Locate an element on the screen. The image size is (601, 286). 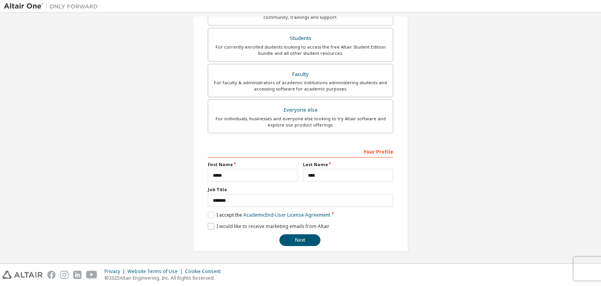
div: For individuals, businesses and everyone else looking to try Altair software and explore our prod... is located at coordinates (300, 122).